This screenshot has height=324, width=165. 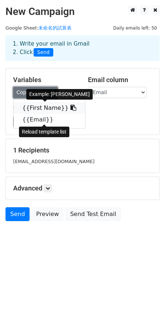 I want to click on div: Reload template list, so click(x=44, y=132).